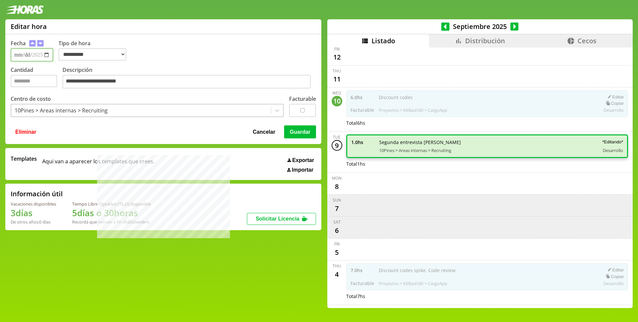 Image resolution: width=638 pixels, height=322 pixels. Describe the element at coordinates (282, 219) in the screenshot. I see `button: Solicitar Licencia` at that location.